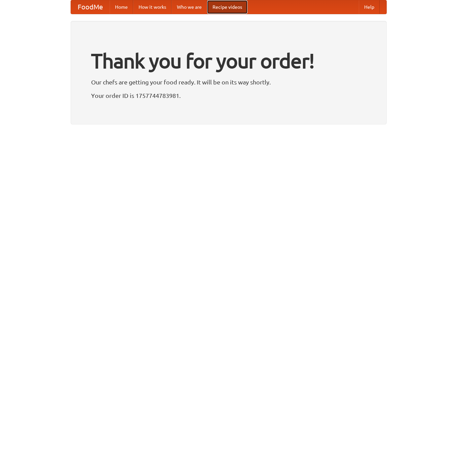  Describe the element at coordinates (227, 7) in the screenshot. I see `a: Recipe videos` at that location.